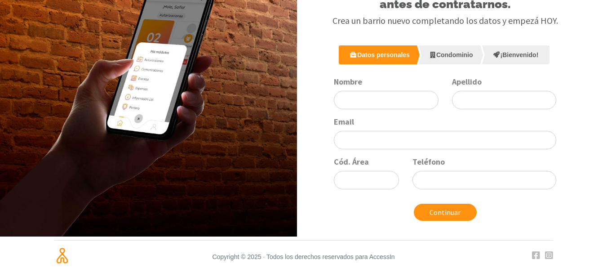  Describe the element at coordinates (348, 82) in the screenshot. I see `label: Nombre` at that location.